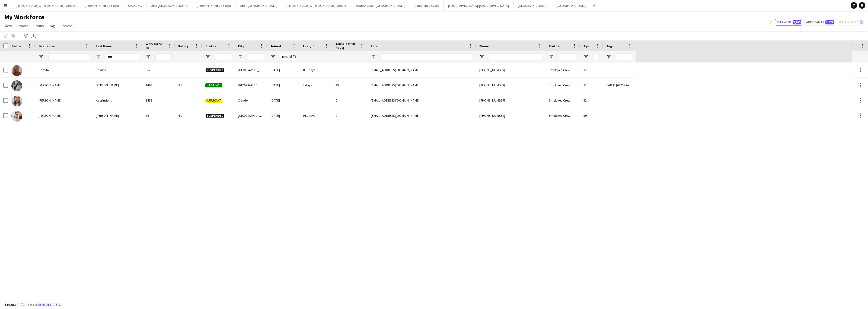  I want to click on div: Camila, so click(64, 70).